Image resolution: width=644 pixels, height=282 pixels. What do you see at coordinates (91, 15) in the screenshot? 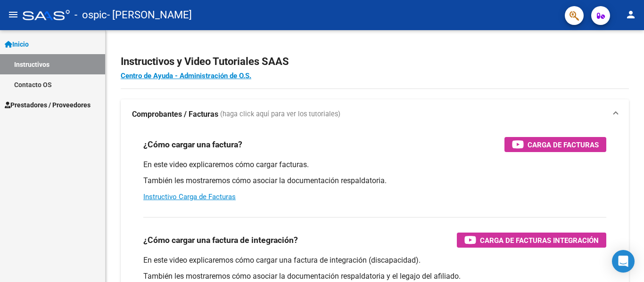
I see `span: - ospic` at bounding box center [91, 15].